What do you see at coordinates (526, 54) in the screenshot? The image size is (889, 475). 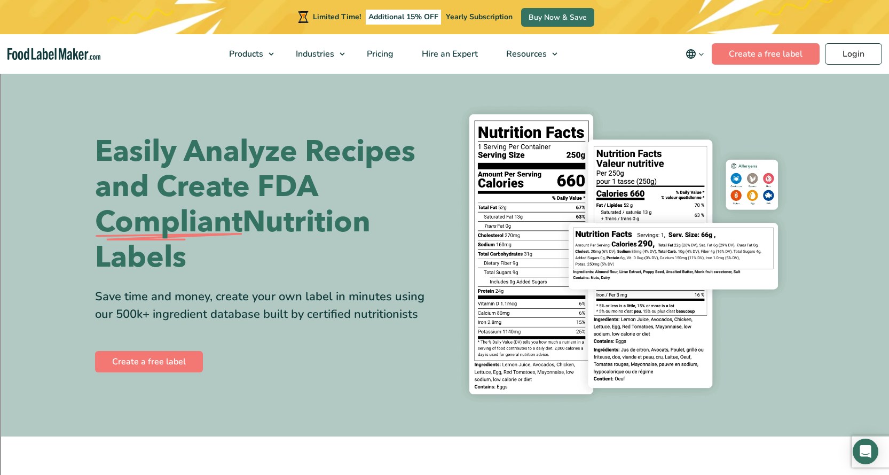 I see `span: Resources` at bounding box center [526, 54].